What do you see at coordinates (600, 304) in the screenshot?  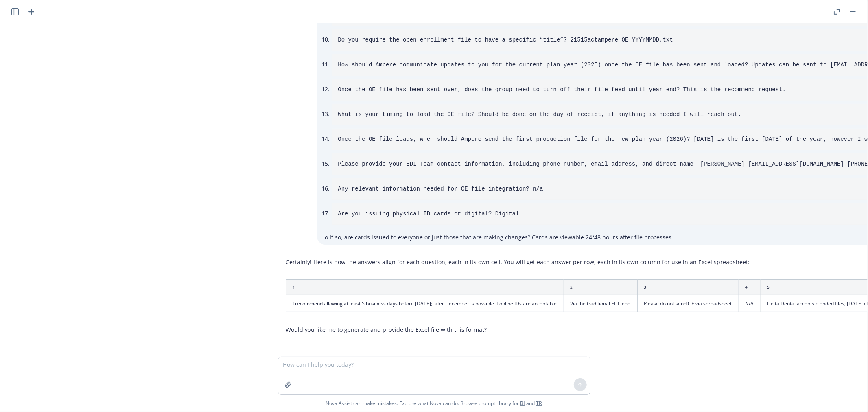 I see `td: Via the traditional EDI feed` at bounding box center [600, 304].